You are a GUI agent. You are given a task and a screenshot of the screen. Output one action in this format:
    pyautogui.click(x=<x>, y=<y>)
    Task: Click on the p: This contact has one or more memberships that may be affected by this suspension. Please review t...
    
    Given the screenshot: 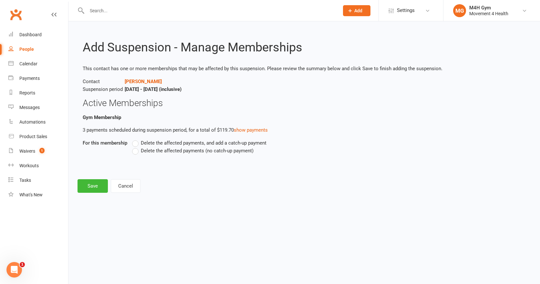 What is the action you would take?
    pyautogui.click(x=305, y=69)
    